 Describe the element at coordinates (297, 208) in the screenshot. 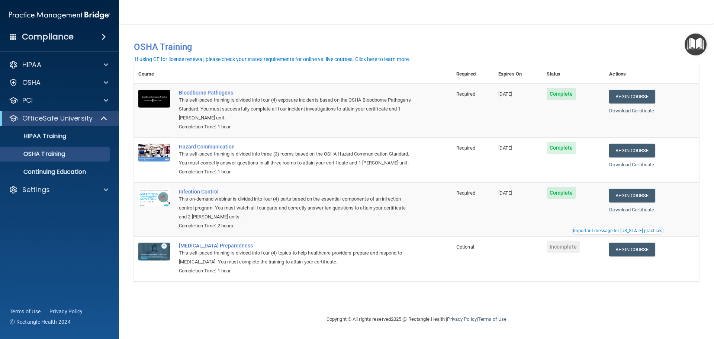

I see `div: This on-demand webinar is divided into four (4) parts based on the essential components of an inf...` at that location.